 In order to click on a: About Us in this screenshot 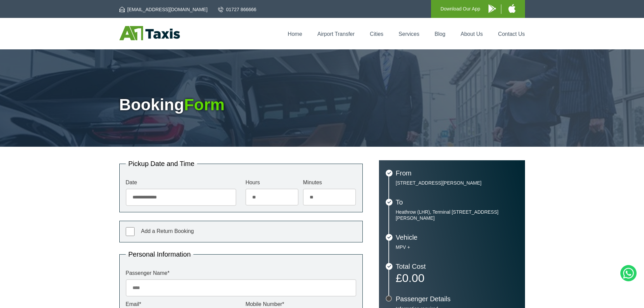, I will do `click(472, 34)`.